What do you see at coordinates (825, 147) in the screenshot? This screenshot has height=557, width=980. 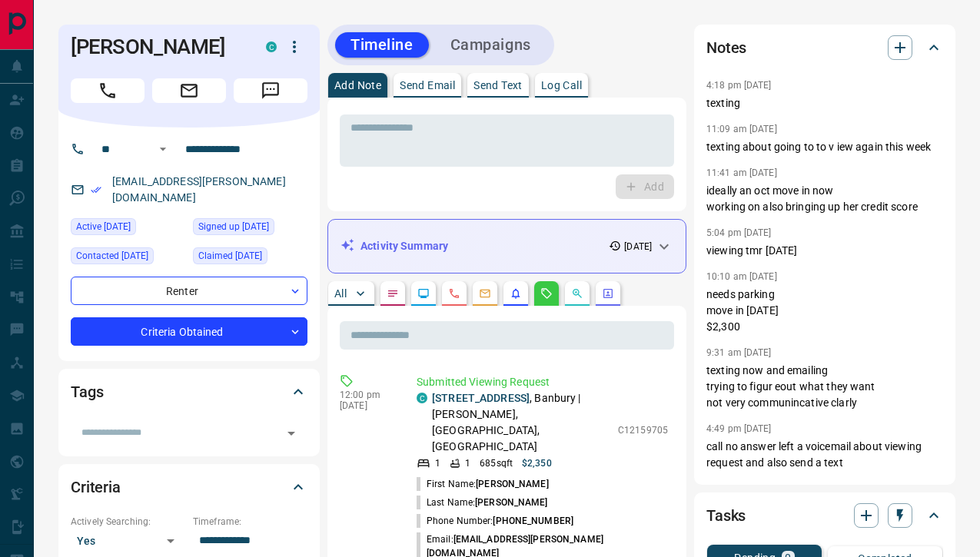 I see `p: texting about going to to v iew again this week` at bounding box center [825, 147].